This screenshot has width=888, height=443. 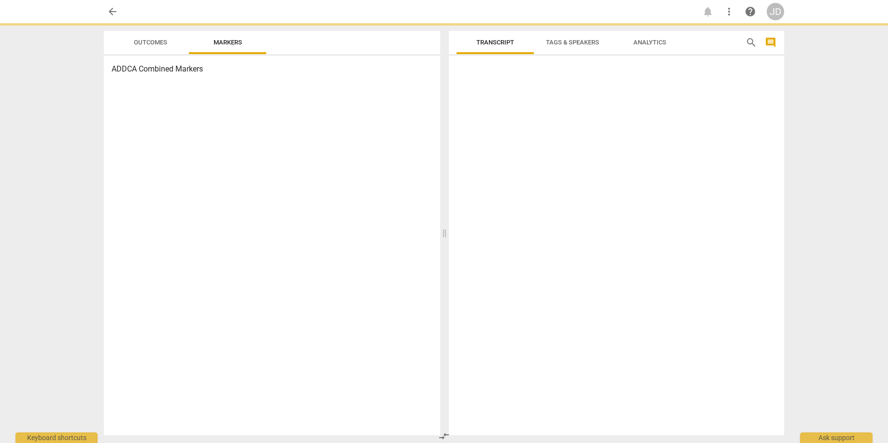 I want to click on button: Search, so click(x=751, y=43).